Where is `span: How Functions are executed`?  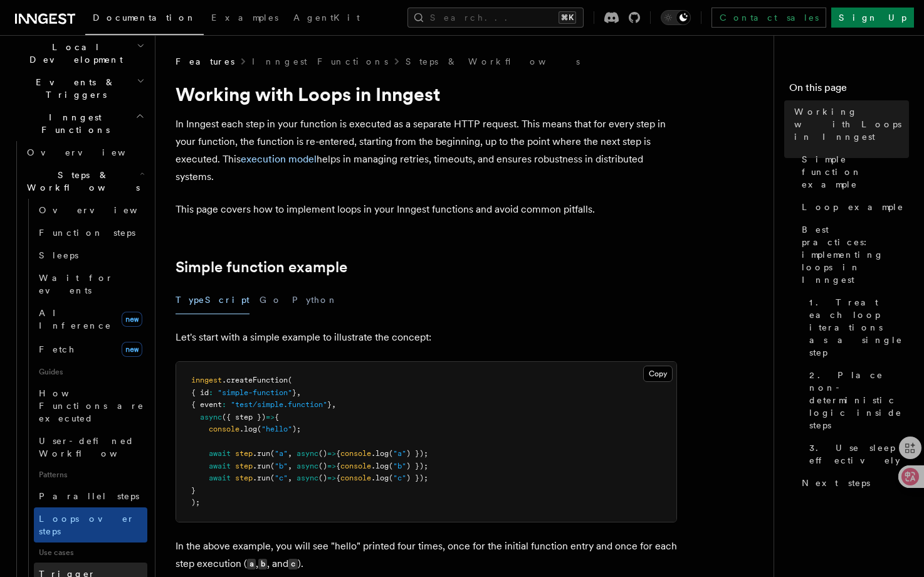
span: How Functions are executed is located at coordinates (92, 405).